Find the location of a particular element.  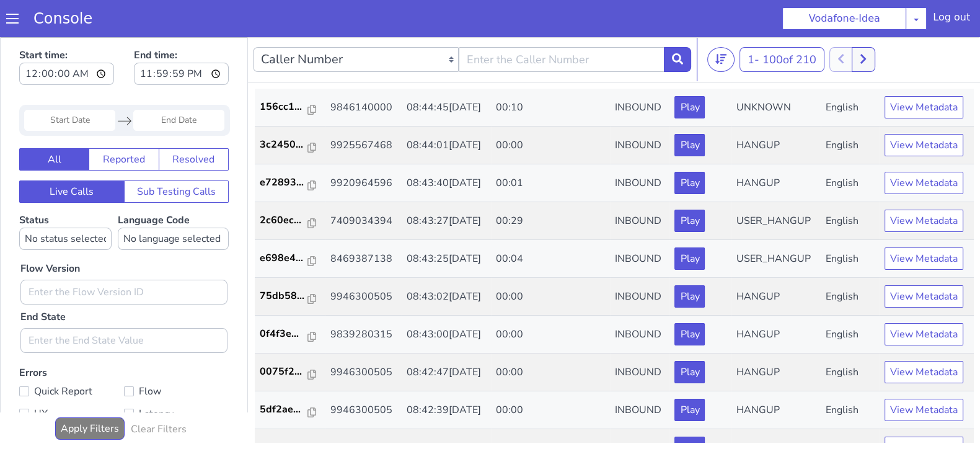

td: 9920964596 is located at coordinates (363, 146).